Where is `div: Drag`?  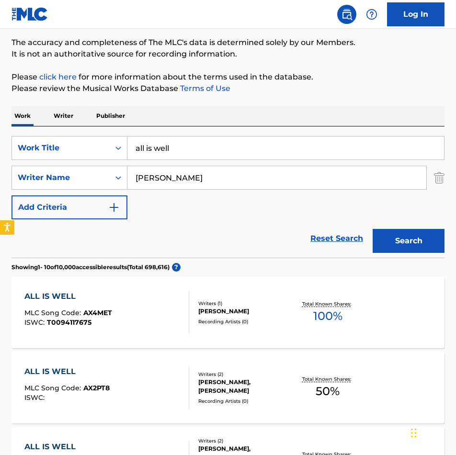 div: Drag is located at coordinates (414, 433).